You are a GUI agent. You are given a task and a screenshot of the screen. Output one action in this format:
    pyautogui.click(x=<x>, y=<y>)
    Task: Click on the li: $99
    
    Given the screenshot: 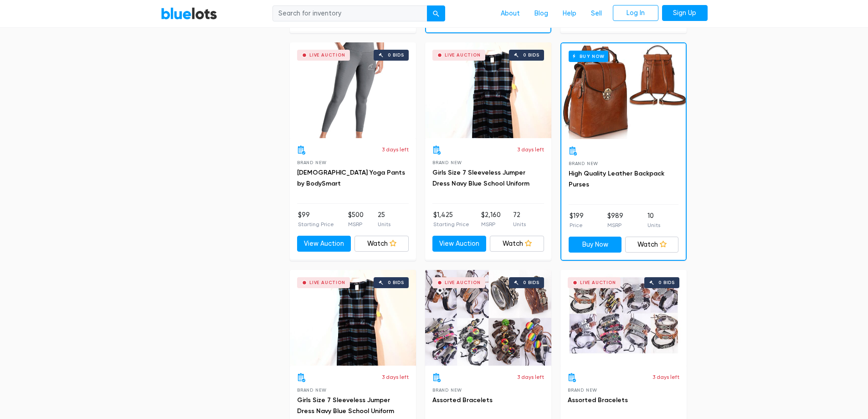 What is the action you would take?
    pyautogui.click(x=315, y=220)
    